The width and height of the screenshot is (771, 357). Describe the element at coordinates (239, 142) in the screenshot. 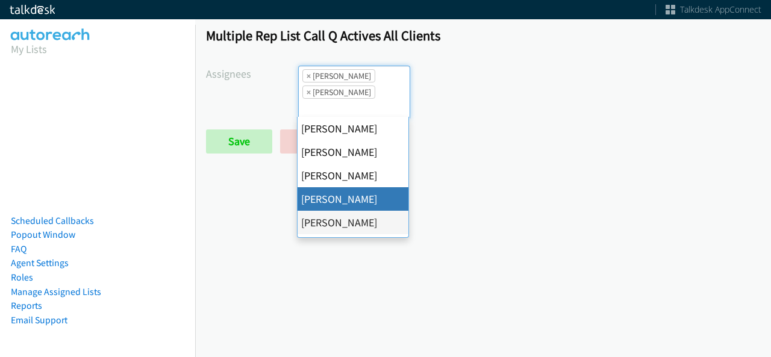

I see `input: Save` at that location.